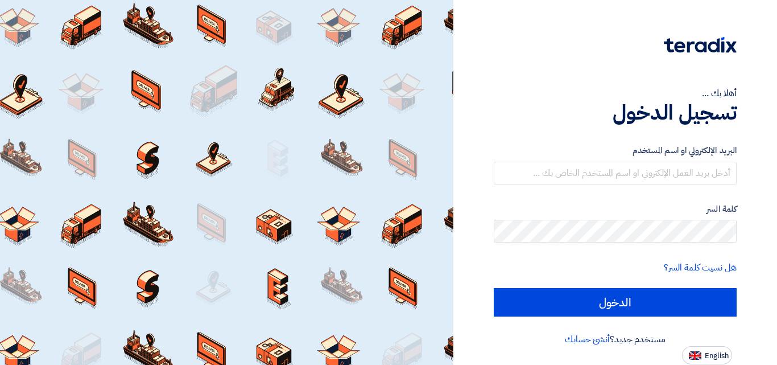 The image size is (777, 365). I want to click on img: en-US.png, so click(695, 355).